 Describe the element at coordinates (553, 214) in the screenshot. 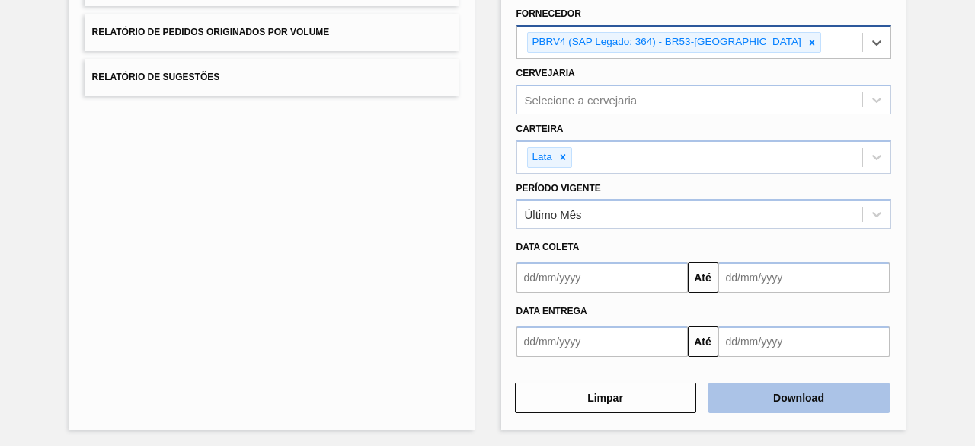

I see `div: Último Mês` at that location.